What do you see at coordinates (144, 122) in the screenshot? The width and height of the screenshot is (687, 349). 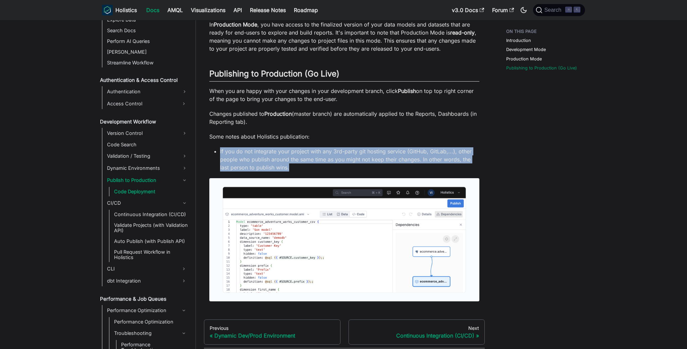 I see `a: Development Workflow` at bounding box center [144, 122].